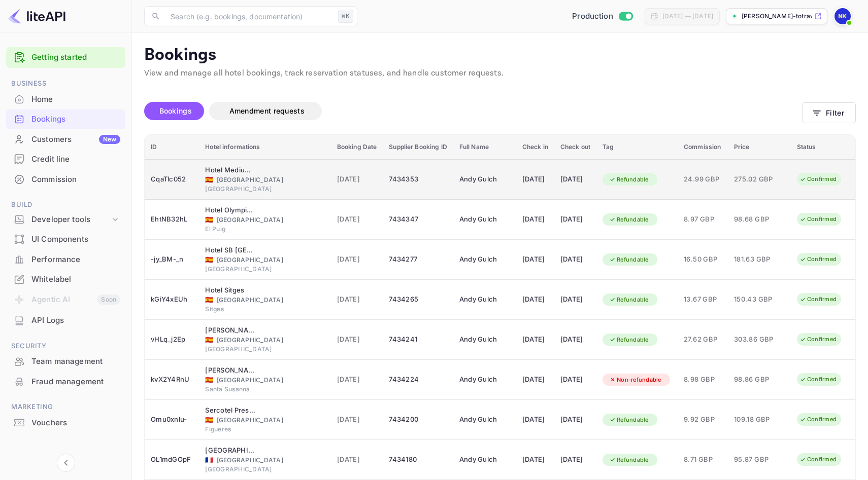 The height and width of the screenshot is (480, 868). I want to click on th: Status, so click(823, 147).